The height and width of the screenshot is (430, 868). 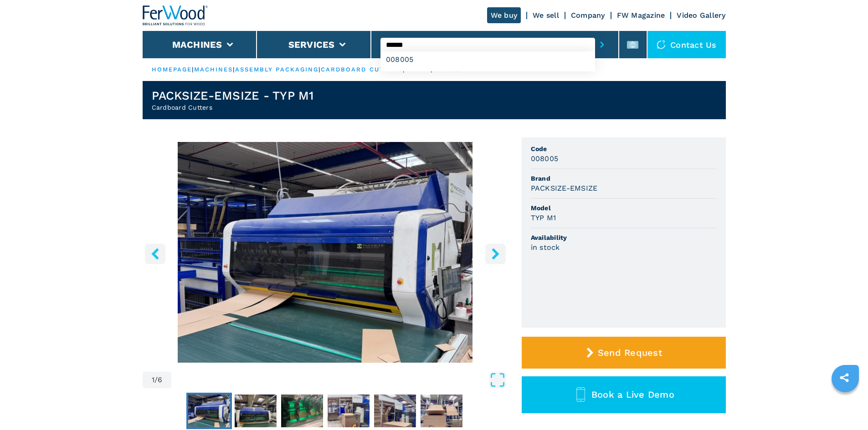 I want to click on a: assembly packaging, so click(x=277, y=69).